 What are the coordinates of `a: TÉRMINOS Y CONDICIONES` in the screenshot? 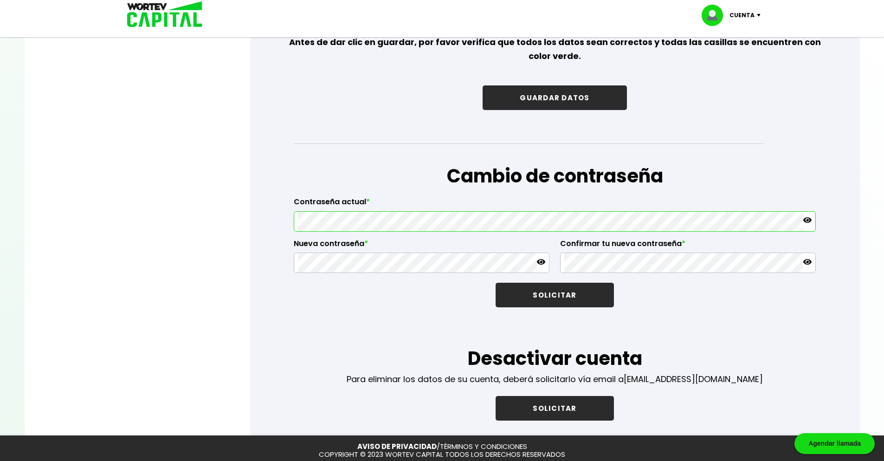 It's located at (484, 446).